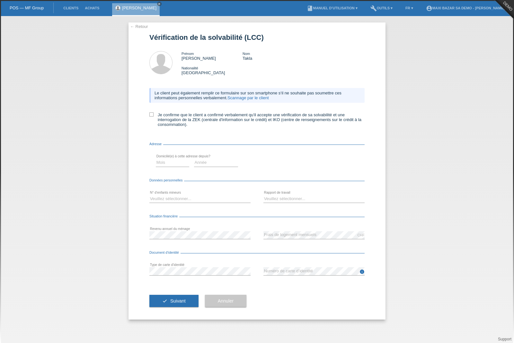 Image resolution: width=514 pixels, height=343 pixels. I want to click on div: CHF, so click(361, 235).